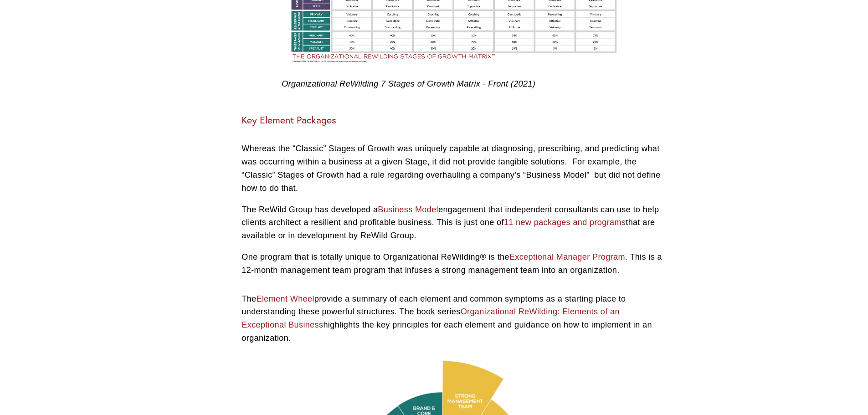 The image size is (868, 415). Describe the element at coordinates (454, 223) in the screenshot. I see `p: The ReWild Group has developed a engagement that independent consultants can use to help clients ...` at that location.